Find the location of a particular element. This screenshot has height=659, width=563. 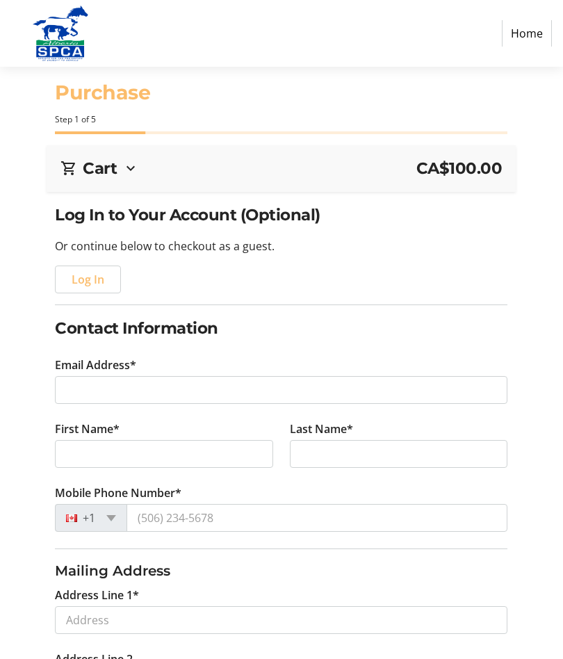

label: Last Name* is located at coordinates (321, 429).